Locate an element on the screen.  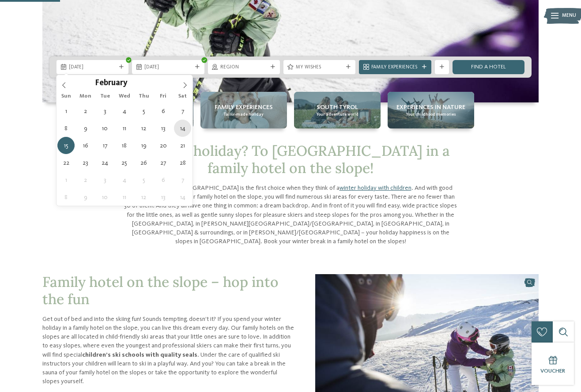
span: March 5, 2026 is located at coordinates (144, 179).